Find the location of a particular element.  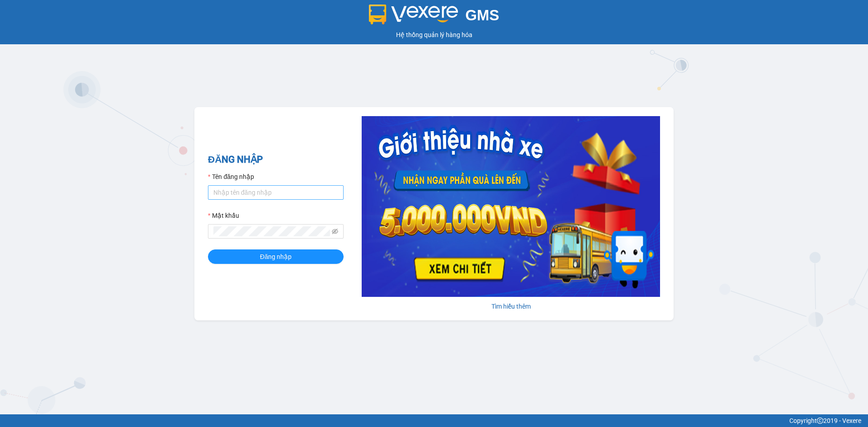

input: Tên đăng nhập is located at coordinates (276, 192).